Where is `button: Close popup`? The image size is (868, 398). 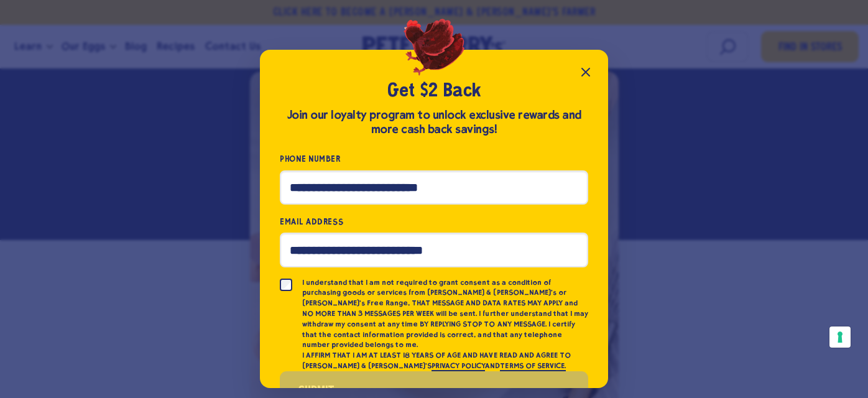 button: Close popup is located at coordinates (586, 72).